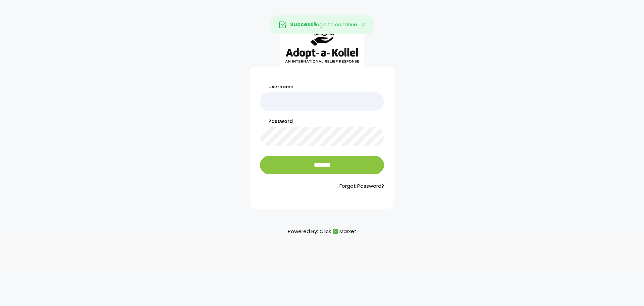  Describe the element at coordinates (322, 25) in the screenshot. I see `div: login to continue.` at that location.